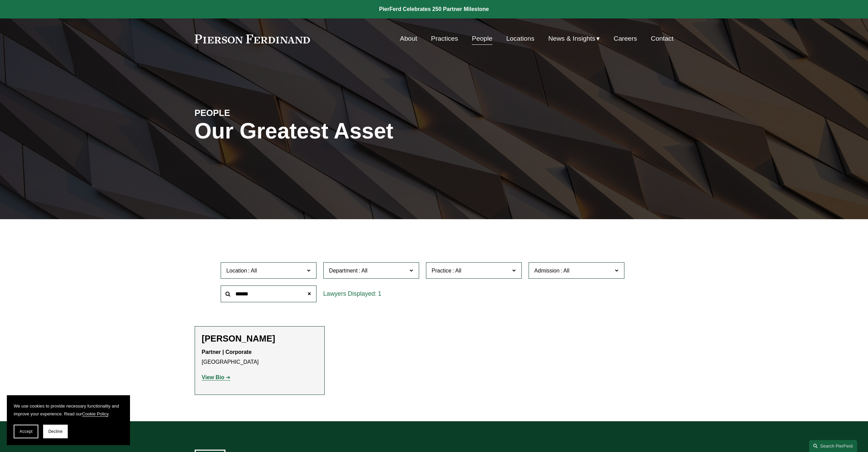  What do you see at coordinates (95, 414) in the screenshot?
I see `a: Cookie Policy` at bounding box center [95, 414].